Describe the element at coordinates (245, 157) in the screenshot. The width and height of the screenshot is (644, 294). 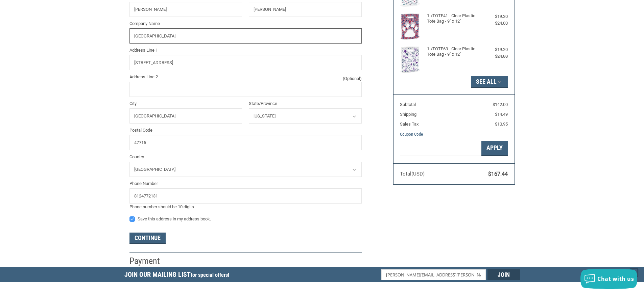
I see `label: Country` at that location.